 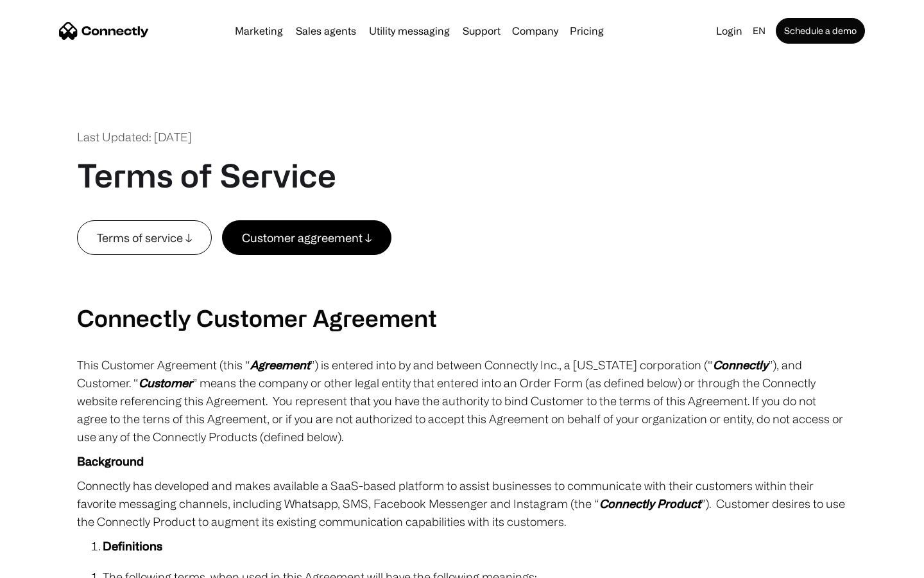 I want to click on a: Marketing, so click(x=259, y=30).